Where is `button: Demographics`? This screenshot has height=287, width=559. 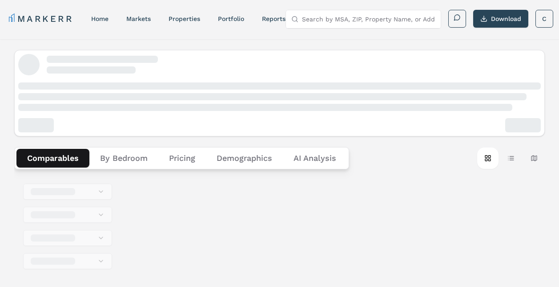 button: Demographics is located at coordinates (244, 158).